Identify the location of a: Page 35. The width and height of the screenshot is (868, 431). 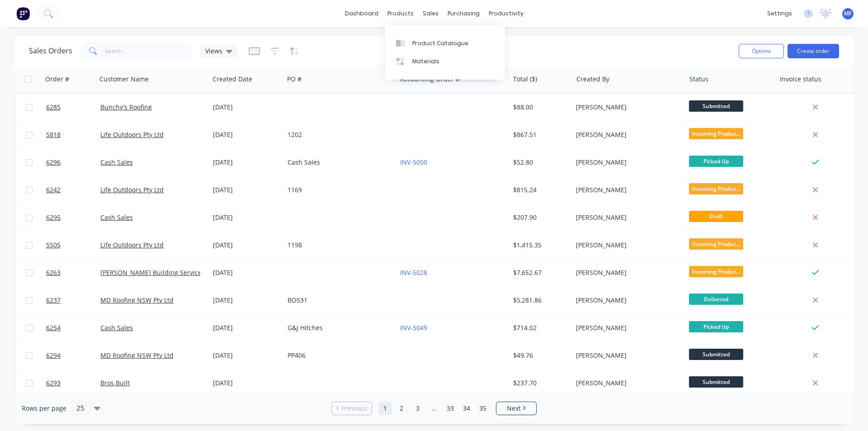
(482, 408).